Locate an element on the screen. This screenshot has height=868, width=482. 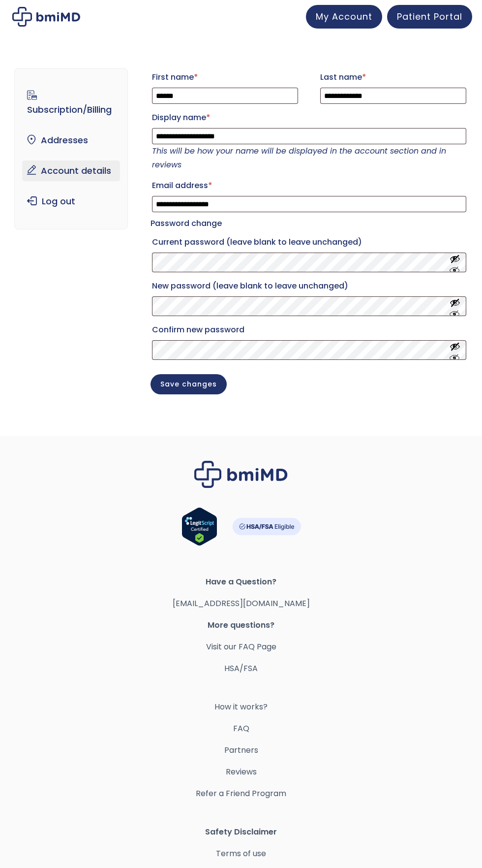
img: HSA-FSA is located at coordinates (267, 526).